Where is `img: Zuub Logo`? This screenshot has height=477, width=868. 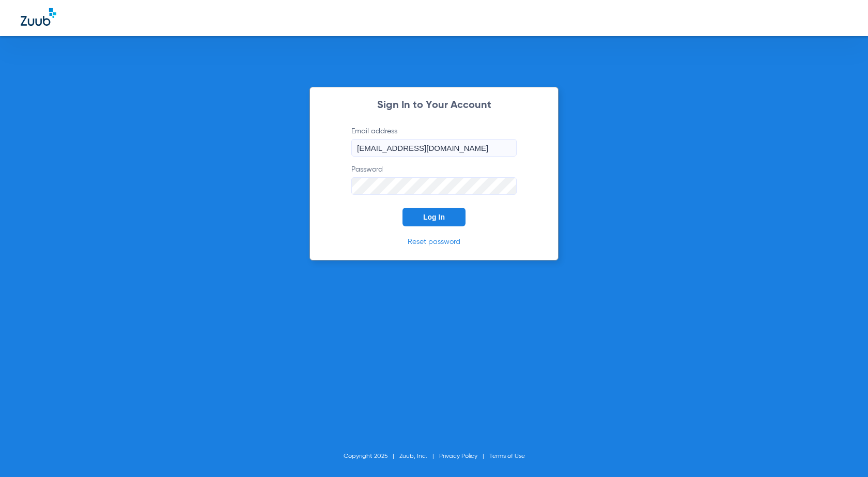
img: Zuub Logo is located at coordinates (38, 16).